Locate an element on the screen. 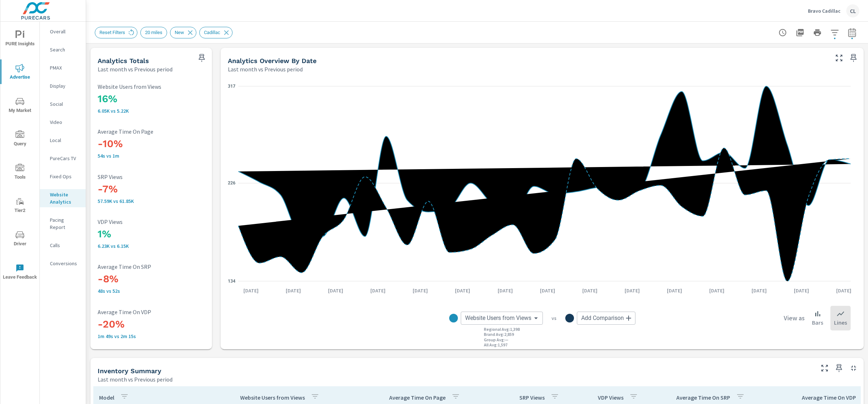 This screenshot has width=868, height=404. span: Leave Feedback is located at coordinates (20, 272).